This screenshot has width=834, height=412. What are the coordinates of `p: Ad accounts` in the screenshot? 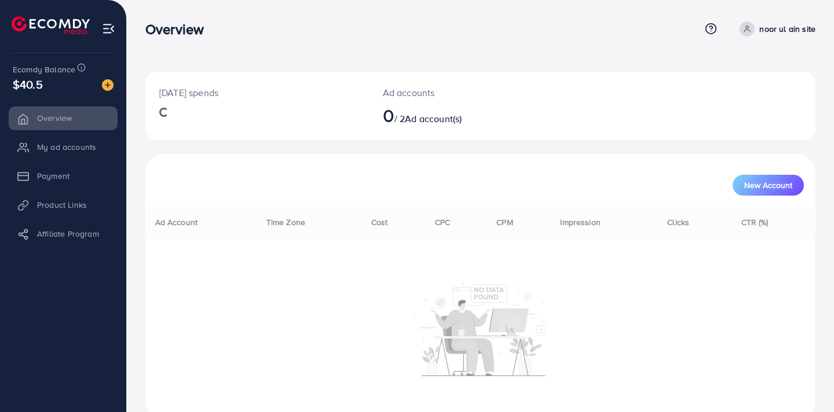 It's located at (452, 93).